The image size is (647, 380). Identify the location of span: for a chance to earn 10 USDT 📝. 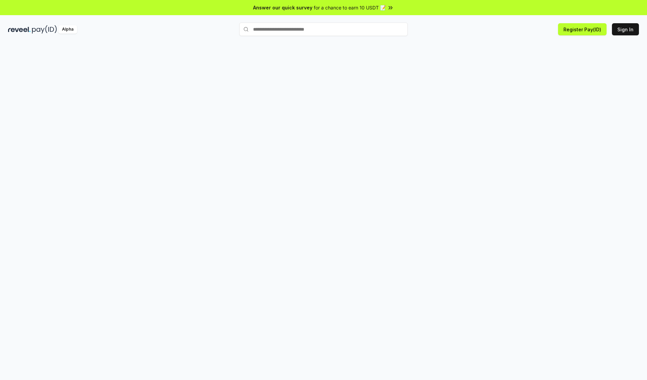
(350, 7).